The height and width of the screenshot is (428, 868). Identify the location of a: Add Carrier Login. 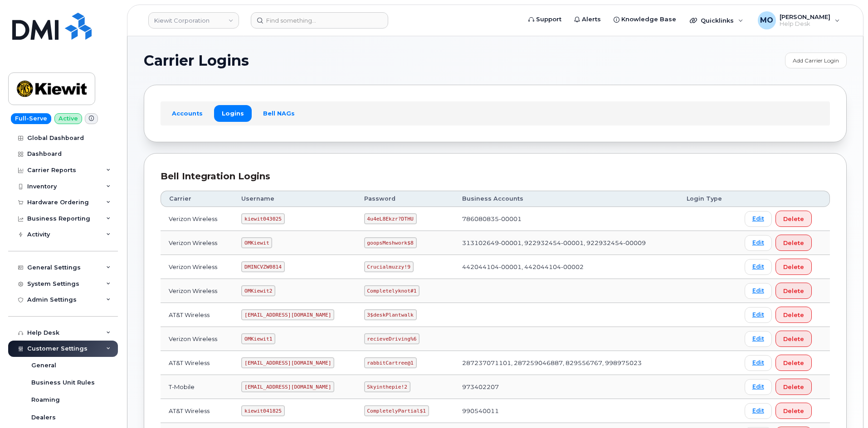
(816, 60).